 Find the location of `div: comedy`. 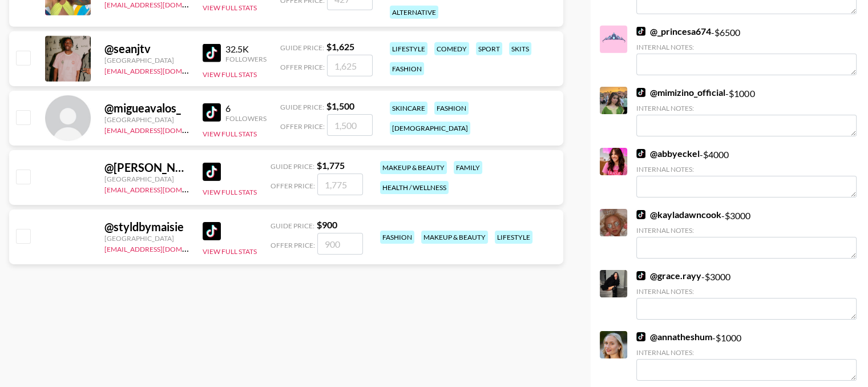

div: comedy is located at coordinates (451, 48).